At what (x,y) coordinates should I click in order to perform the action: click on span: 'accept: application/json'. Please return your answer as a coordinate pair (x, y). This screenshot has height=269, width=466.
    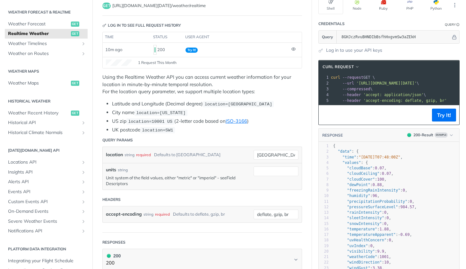
    Looking at the image, I should click on (393, 95).